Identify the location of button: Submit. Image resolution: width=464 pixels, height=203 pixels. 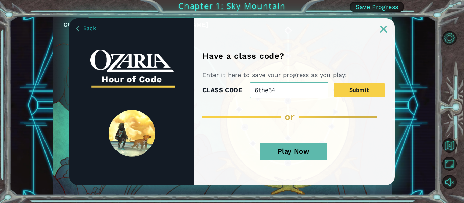
(359, 90).